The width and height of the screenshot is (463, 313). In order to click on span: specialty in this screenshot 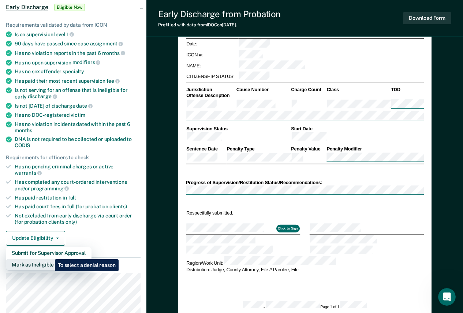, I will do `click(73, 71)`.